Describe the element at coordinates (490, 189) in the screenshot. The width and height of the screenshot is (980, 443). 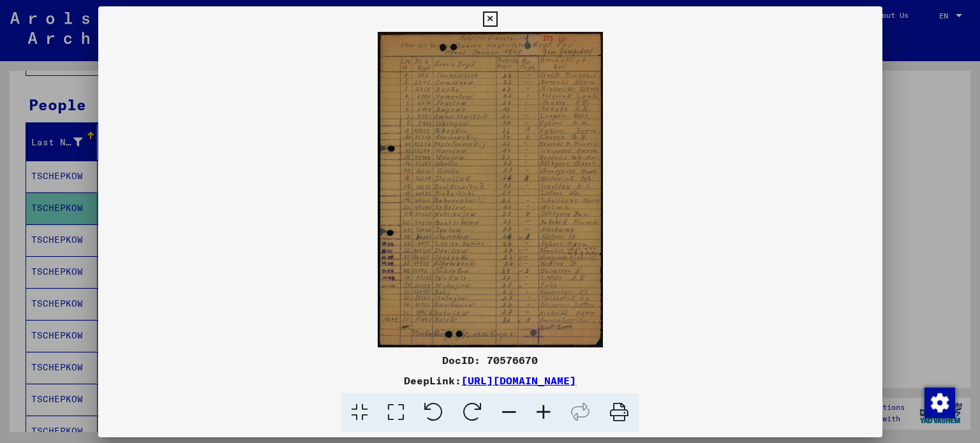
I see `img: 001.jpg` at that location.